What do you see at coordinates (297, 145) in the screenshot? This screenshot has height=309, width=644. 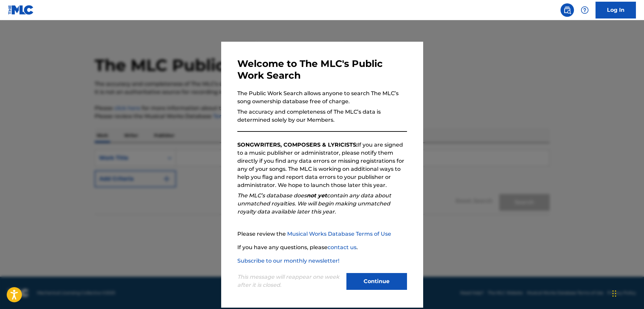 I see `strong: SONGWRITERS, COMPOSERS & LYRICISTS:` at bounding box center [297, 145].